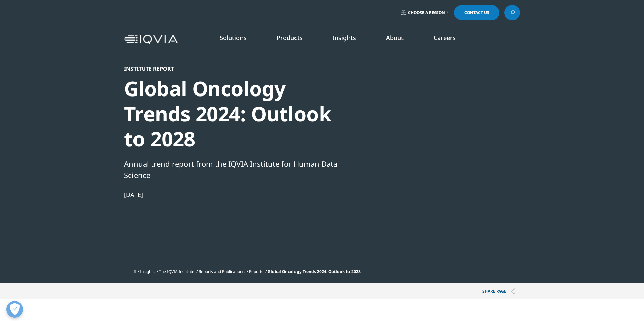 This screenshot has height=321, width=644. I want to click on a: Reports, so click(256, 271).